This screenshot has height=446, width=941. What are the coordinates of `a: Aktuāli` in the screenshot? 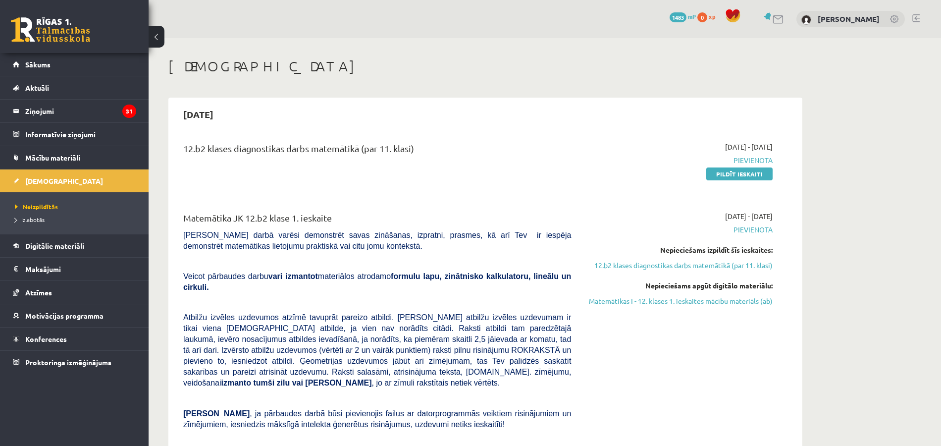 It's located at (74, 88).